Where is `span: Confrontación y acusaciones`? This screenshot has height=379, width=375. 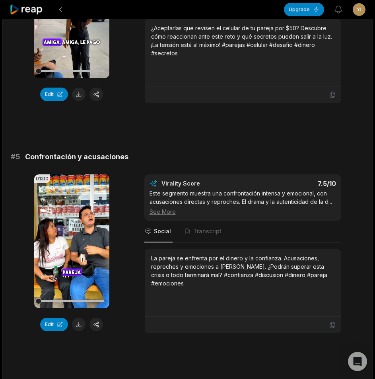 span: Confrontación y acusaciones is located at coordinates (77, 157).